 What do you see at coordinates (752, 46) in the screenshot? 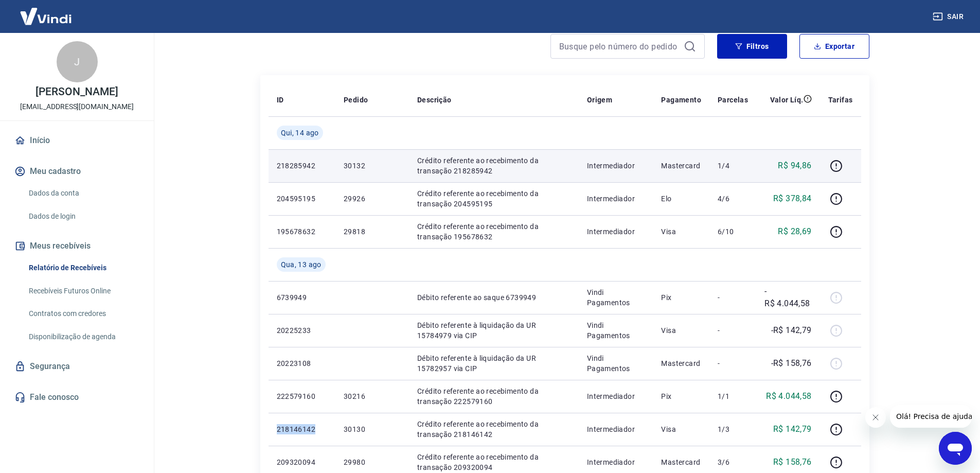
I see `button: Filtros` at bounding box center [752, 46].